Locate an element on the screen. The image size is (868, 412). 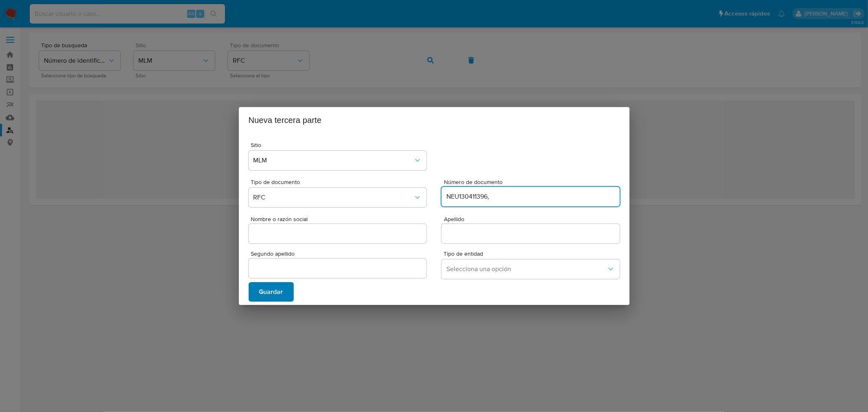
span: Selecciona una opción is located at coordinates (526, 269).